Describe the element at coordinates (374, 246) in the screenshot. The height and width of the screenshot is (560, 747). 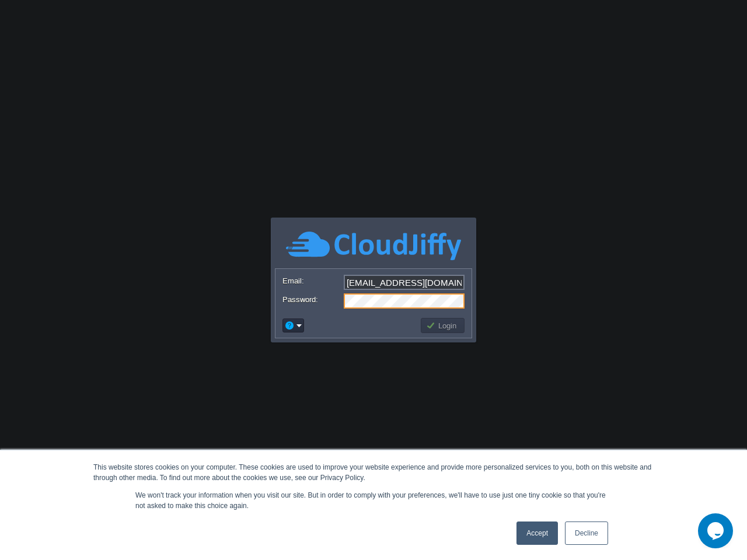
I see `img: CloudJiffy` at that location.